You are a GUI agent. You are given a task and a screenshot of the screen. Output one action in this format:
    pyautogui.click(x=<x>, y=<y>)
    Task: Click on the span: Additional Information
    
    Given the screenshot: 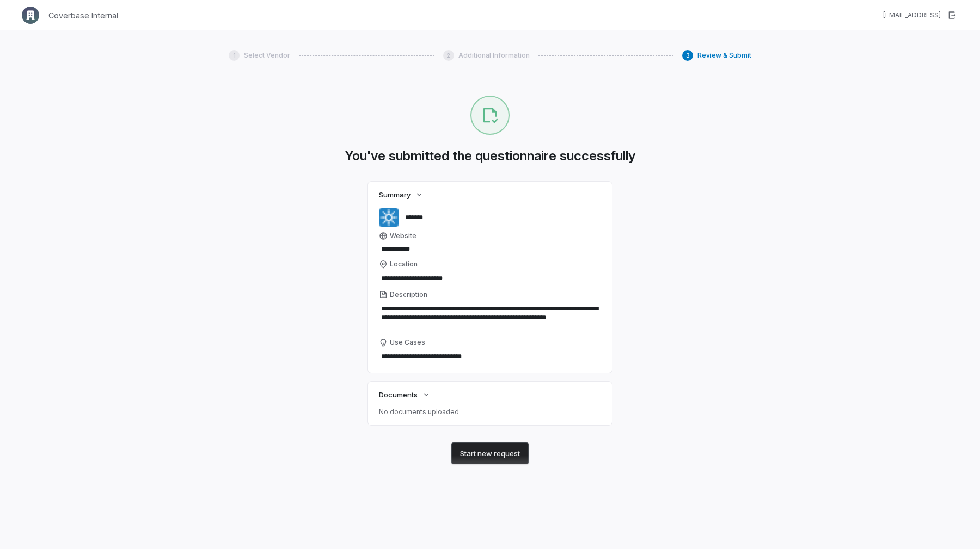 What is the action you would take?
    pyautogui.click(x=494, y=56)
    